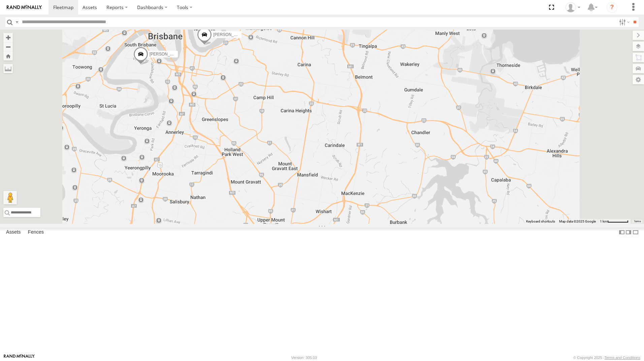  Describe the element at coordinates (8, 47) in the screenshot. I see `button: Zoom out` at that location.